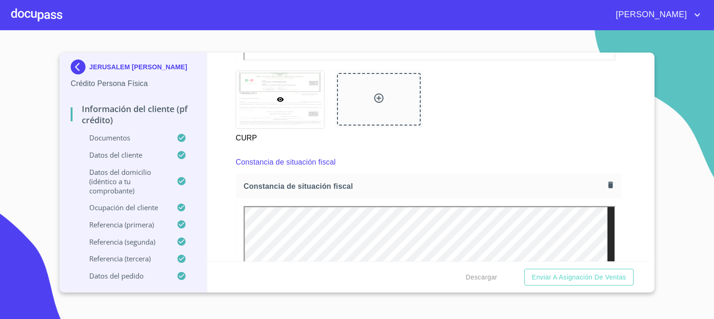  What do you see at coordinates (124, 207) in the screenshot?
I see `p: Ocupación del Cliente` at bounding box center [124, 207].